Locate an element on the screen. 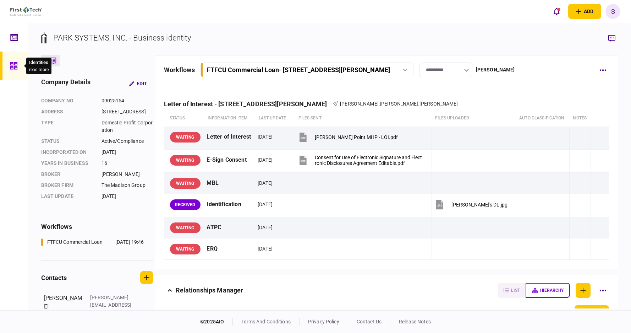  div: contacts is located at coordinates (54, 277).